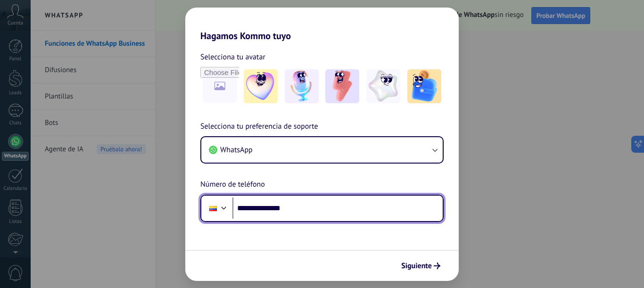 The width and height of the screenshot is (644, 288). I want to click on img: -3.jpeg, so click(342, 86).